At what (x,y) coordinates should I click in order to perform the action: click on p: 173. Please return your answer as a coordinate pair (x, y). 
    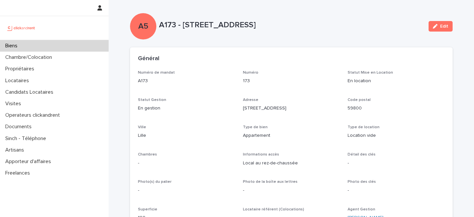
    Looking at the image, I should click on (291, 81).